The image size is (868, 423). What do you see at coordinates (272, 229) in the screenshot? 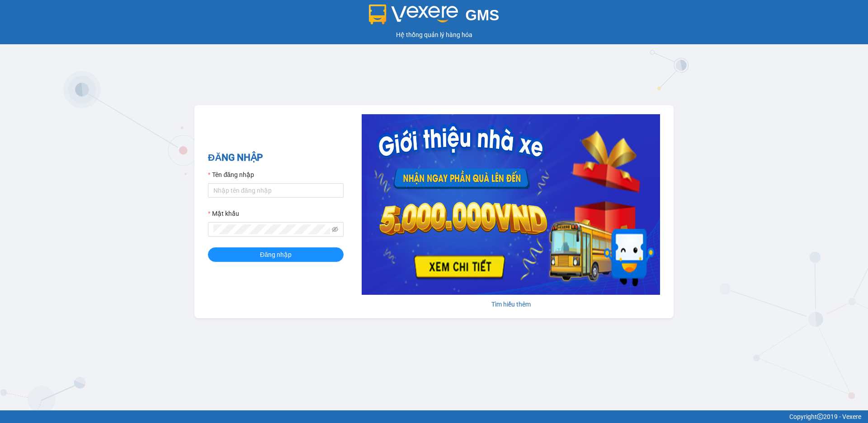
I see `input: Mật khẩu` at bounding box center [272, 229].